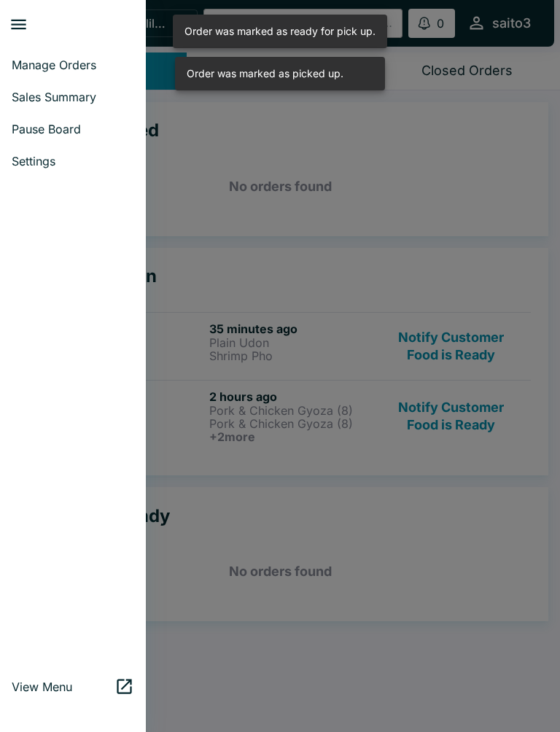  What do you see at coordinates (265, 73) in the screenshot?
I see `div: Order was marked as picked up.` at bounding box center [265, 73].